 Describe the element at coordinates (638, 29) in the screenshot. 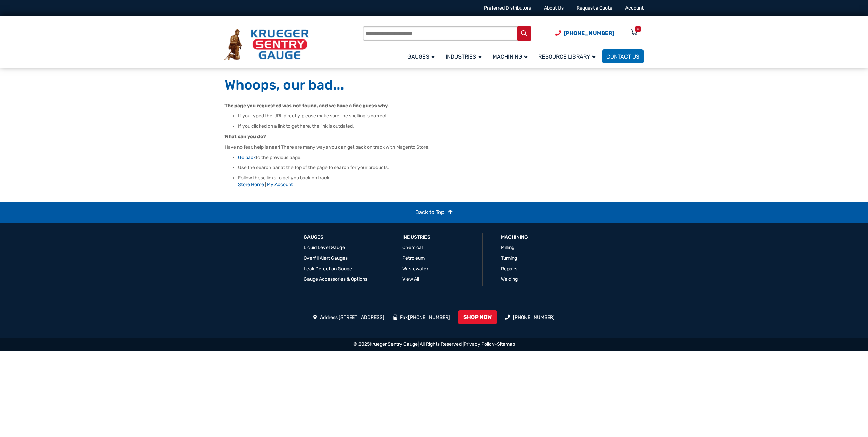

I see `div: 0` at that location.